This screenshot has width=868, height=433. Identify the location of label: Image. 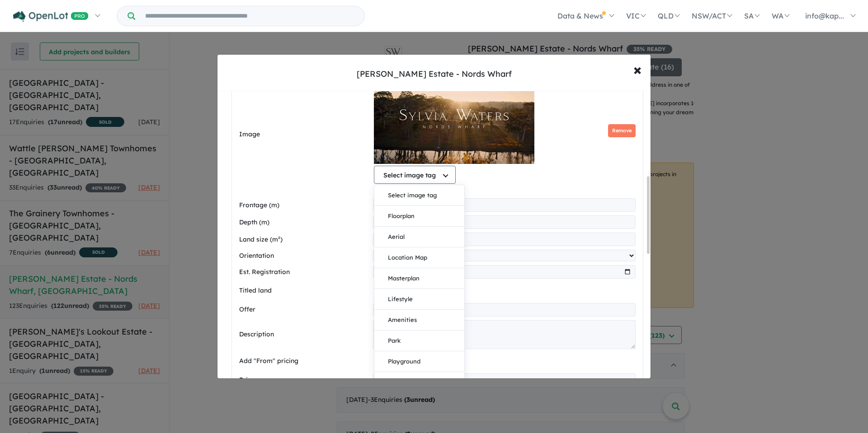
(305, 135).